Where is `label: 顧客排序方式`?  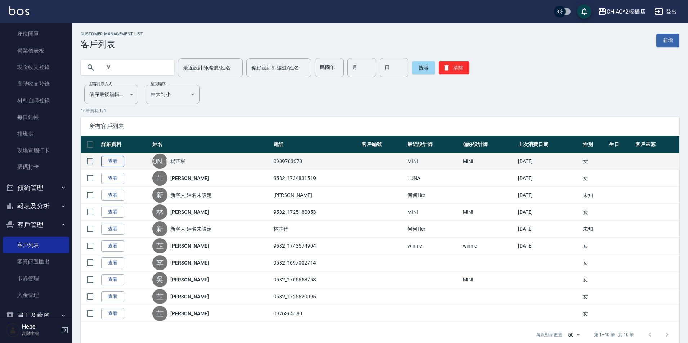
label: 顧客排序方式 is located at coordinates (100, 84).